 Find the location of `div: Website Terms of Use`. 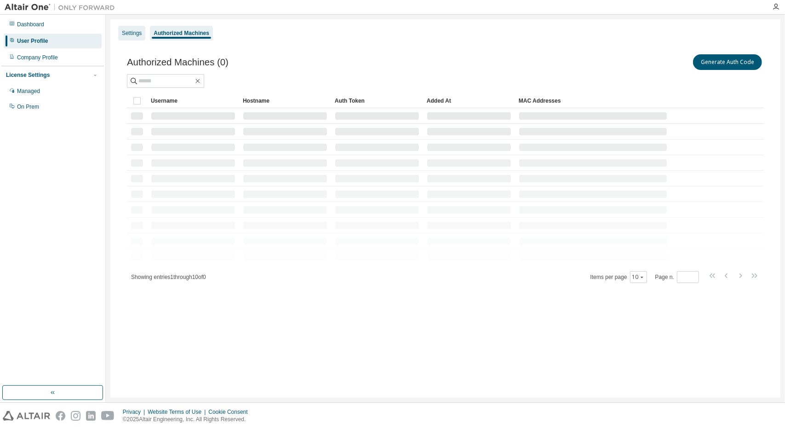

div: Website Terms of Use is located at coordinates (178, 412).